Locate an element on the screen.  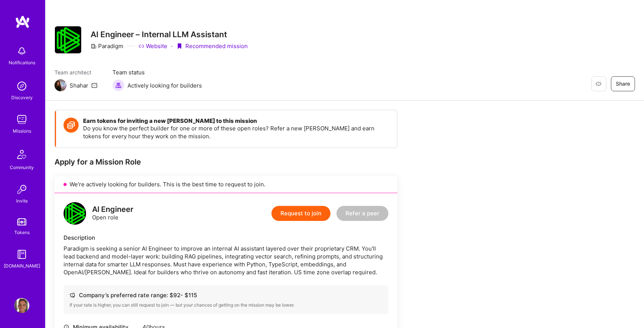
button: Request to join is located at coordinates (301, 213).